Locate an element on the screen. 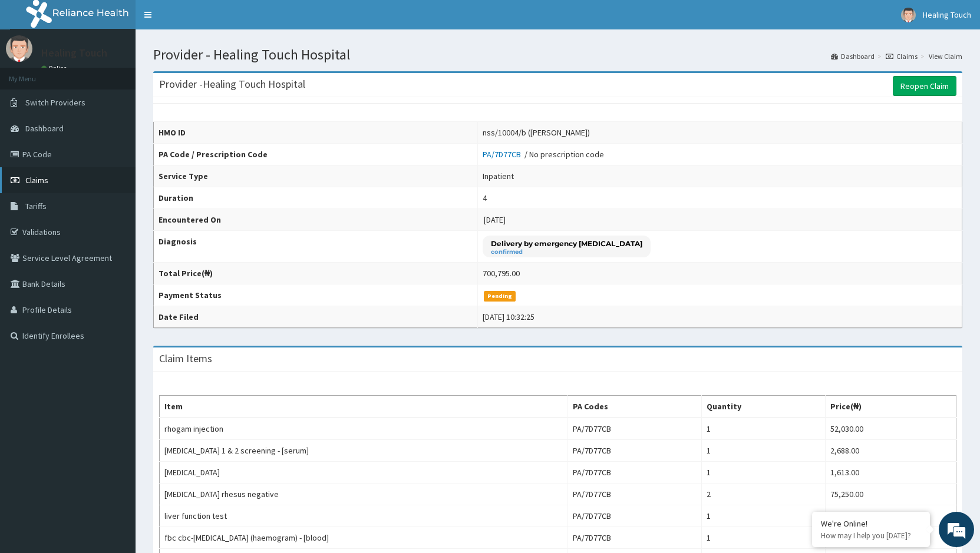  td: 1,613.00 is located at coordinates (891, 473).